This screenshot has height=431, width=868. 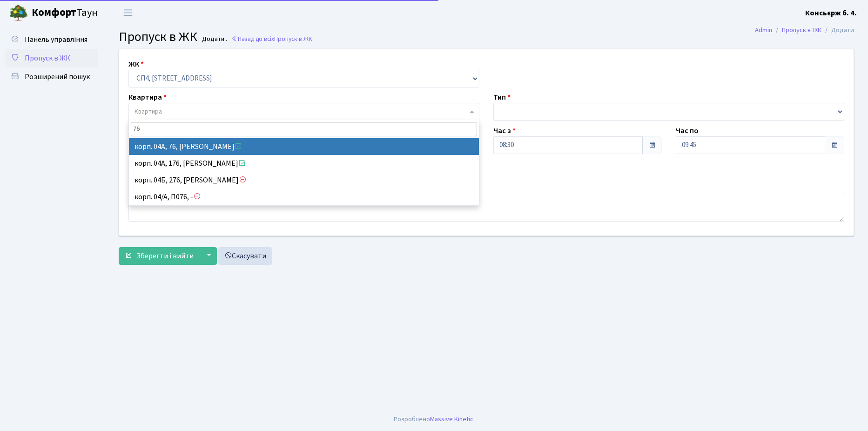 What do you see at coordinates (51, 76) in the screenshot?
I see `a: Розширений пошук` at bounding box center [51, 76].